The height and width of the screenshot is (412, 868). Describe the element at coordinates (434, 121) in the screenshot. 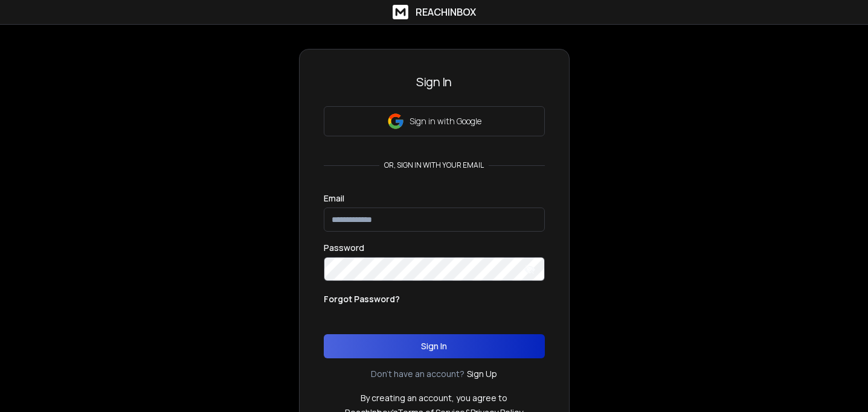

I see `button: Sign in with Google` at that location.